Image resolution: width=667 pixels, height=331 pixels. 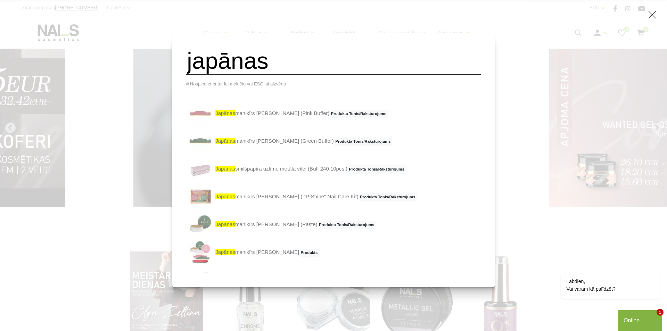 What do you see at coordinates (309, 253) in the screenshot?
I see `span: Produkts` at bounding box center [309, 253].